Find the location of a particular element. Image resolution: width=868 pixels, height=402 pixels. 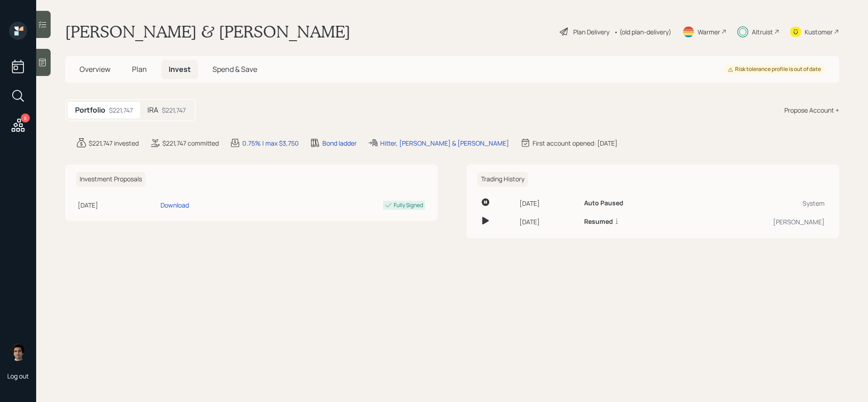

div: $221,747 invested is located at coordinates (114, 143).